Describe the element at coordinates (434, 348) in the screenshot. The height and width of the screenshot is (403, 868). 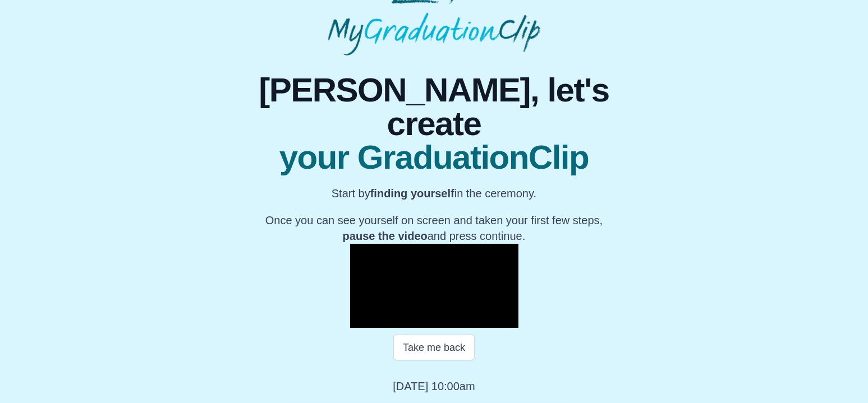
I see `button: Take me back` at that location.